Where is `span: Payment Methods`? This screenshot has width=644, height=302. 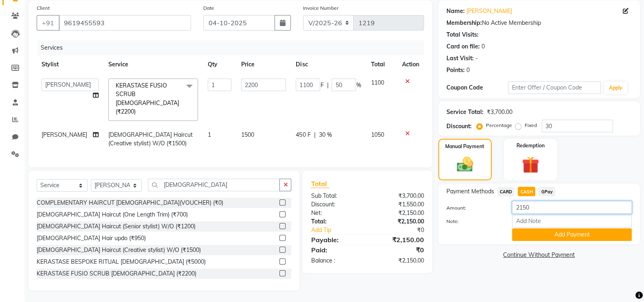
span: Payment Methods is located at coordinates (470, 191).